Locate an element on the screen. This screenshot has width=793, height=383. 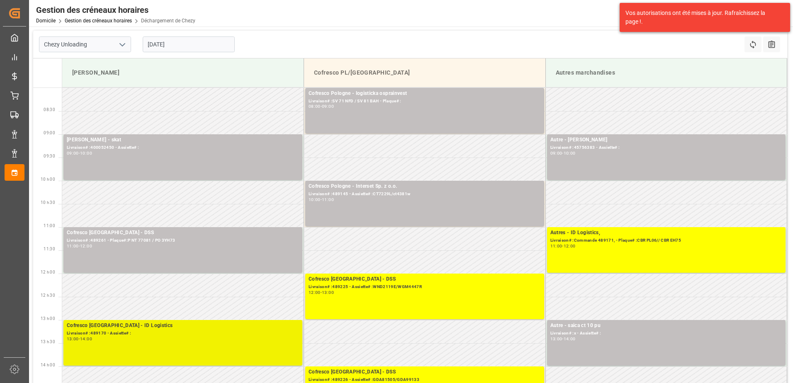
div: Cofresco Pologne - Interset Sp. z o.o. is located at coordinates (425, 187).